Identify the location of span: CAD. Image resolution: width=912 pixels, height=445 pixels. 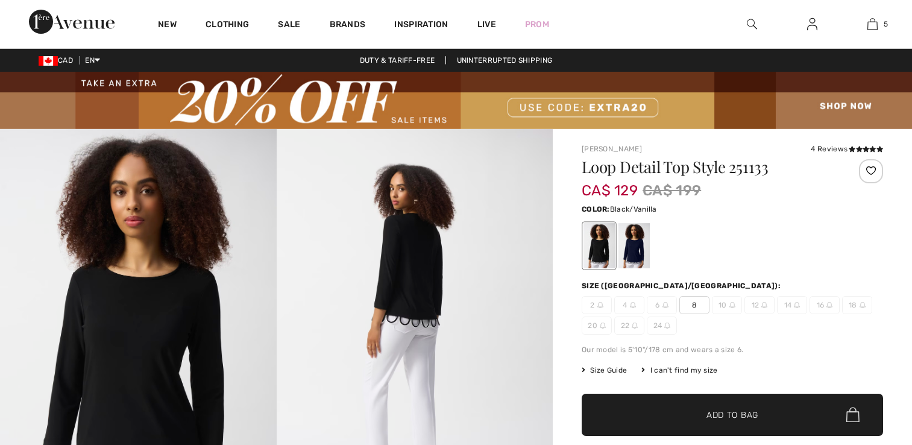
(58, 60).